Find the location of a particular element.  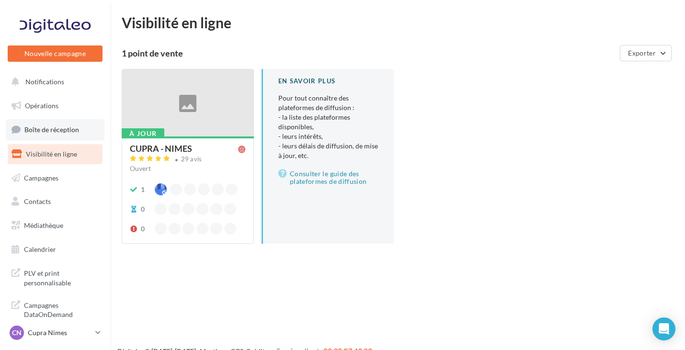

a: Opérations is located at coordinates (55, 106).